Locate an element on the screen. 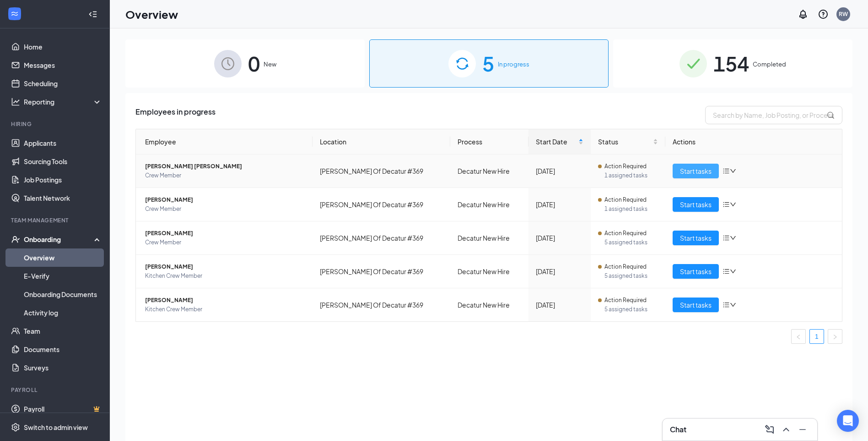 This screenshot has height=441, width=868. span: 0 is located at coordinates (254, 63).